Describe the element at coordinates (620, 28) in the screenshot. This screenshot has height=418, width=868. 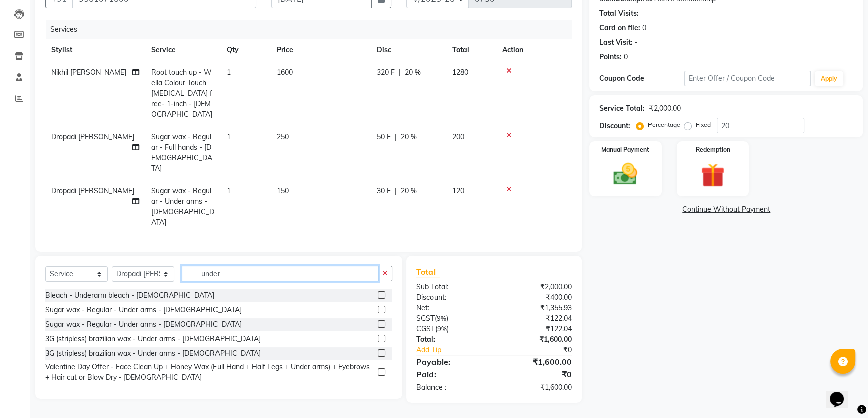
I see `div: Card on file:` at that location.